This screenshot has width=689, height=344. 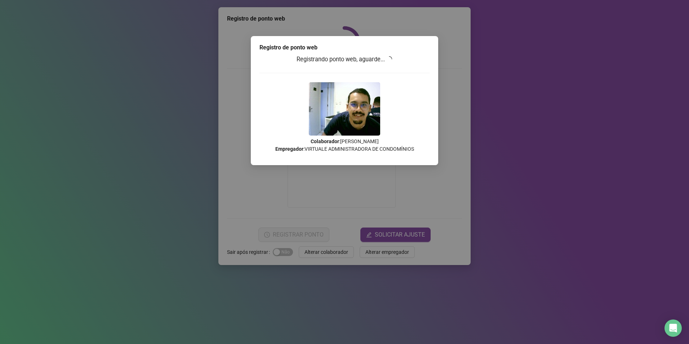 I want to click on img: 2Q==, so click(x=345, y=109).